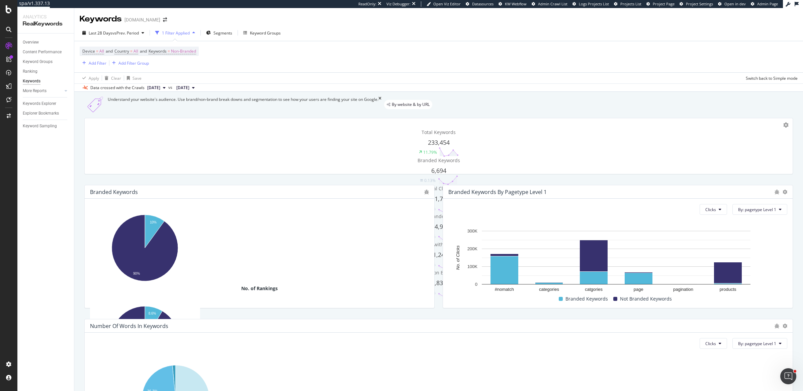 The image size is (803, 391). Describe the element at coordinates (94, 78) in the screenshot. I see `div: Apply` at that location.